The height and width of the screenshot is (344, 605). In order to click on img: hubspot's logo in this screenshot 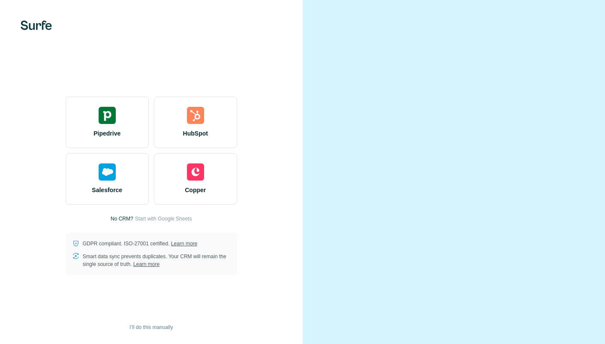, I will do `click(196, 115)`.